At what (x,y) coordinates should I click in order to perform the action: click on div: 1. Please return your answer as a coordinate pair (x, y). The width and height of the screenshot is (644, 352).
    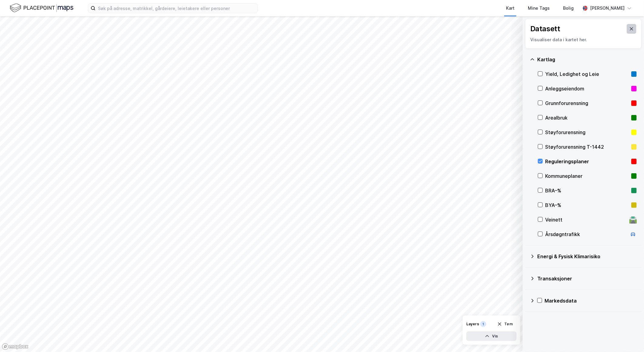
    Looking at the image, I should click on (484, 324).